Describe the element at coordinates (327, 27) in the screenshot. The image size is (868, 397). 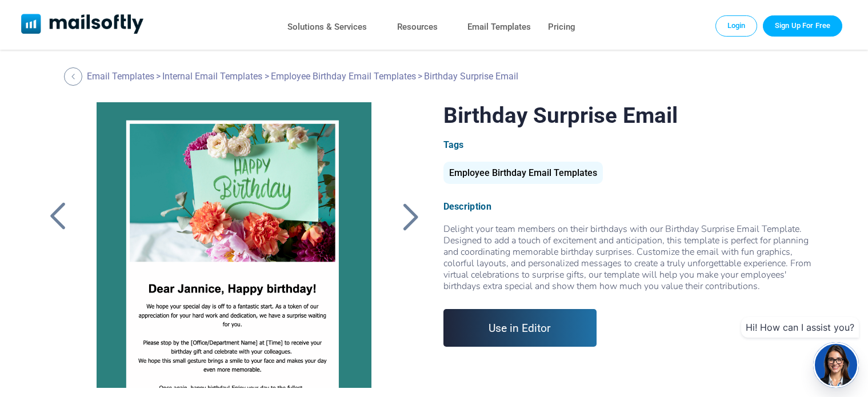
I see `a: Solutions & Services` at that location.